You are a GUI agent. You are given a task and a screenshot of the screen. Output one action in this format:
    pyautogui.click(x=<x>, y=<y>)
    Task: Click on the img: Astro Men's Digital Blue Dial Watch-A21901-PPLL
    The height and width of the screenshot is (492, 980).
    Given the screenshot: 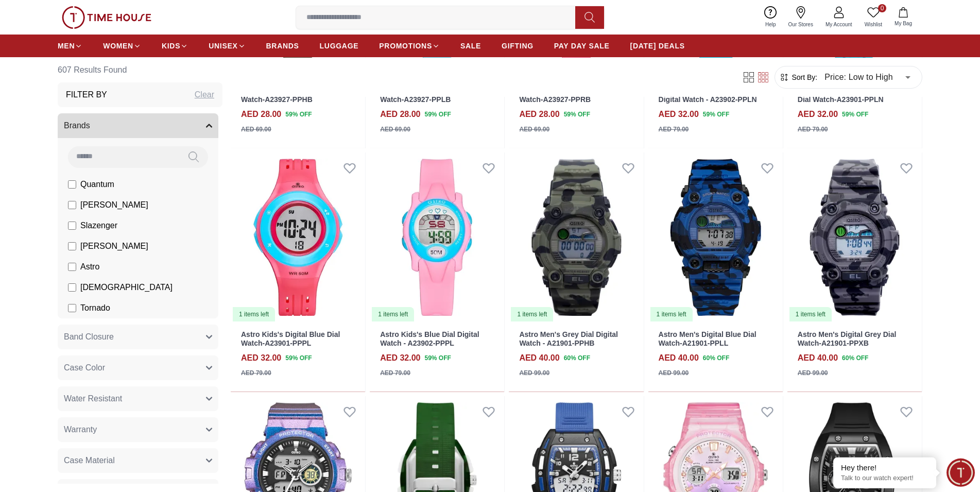 What is the action you would take?
    pyautogui.click(x=715, y=238)
    